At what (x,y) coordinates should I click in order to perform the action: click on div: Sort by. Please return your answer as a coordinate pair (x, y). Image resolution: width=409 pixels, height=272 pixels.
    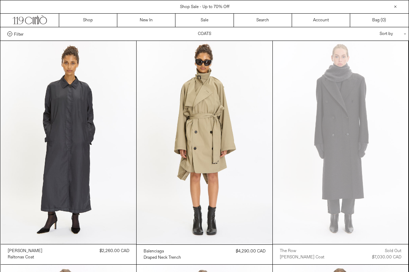
    Looking at the image, I should click on (370, 34).